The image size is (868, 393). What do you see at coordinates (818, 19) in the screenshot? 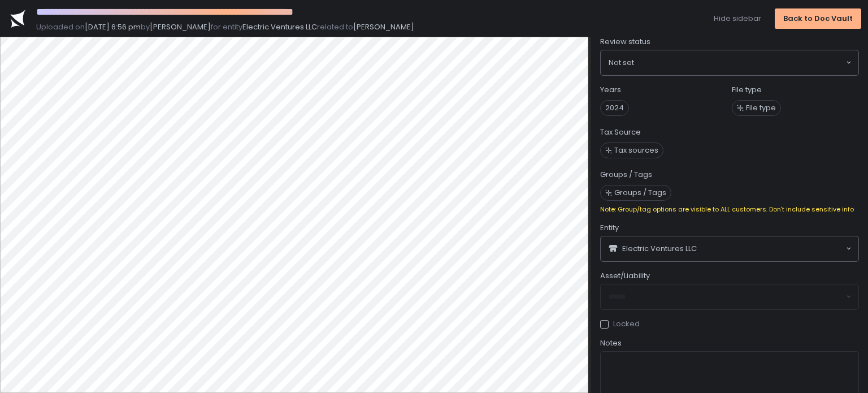
I see `div: Back to Doc Vault` at bounding box center [818, 19].